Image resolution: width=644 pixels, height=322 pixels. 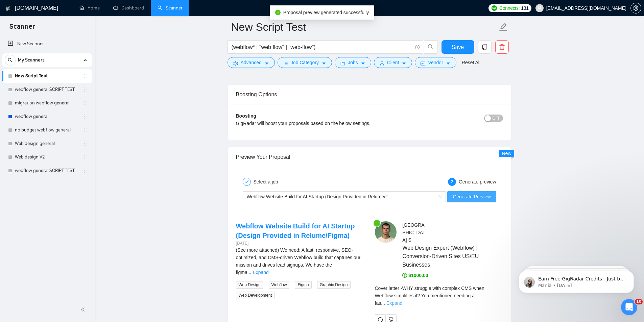 What do you see at coordinates (405, 276) in the screenshot?
I see `span: dollar` at bounding box center [405, 276].